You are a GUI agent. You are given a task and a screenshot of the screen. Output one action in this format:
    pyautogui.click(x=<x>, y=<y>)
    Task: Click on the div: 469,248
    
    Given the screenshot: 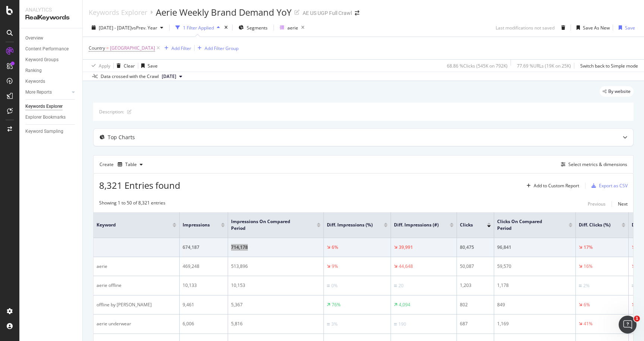 What is the action you would take?
    pyautogui.click(x=204, y=266)
    